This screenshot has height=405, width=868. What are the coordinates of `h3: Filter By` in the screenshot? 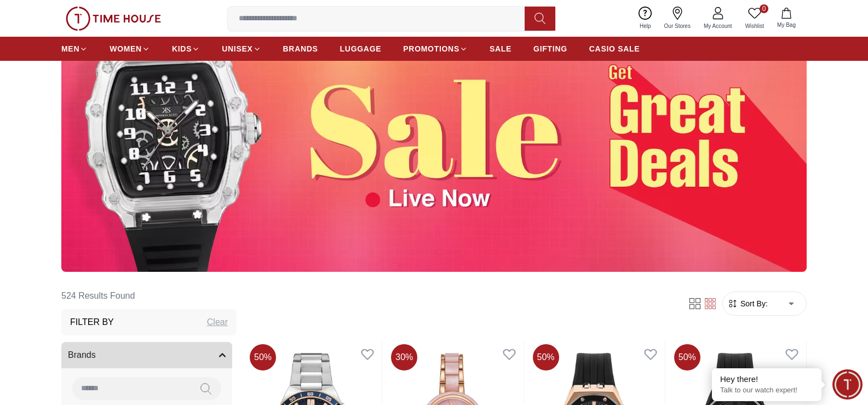 It's located at (92, 322).